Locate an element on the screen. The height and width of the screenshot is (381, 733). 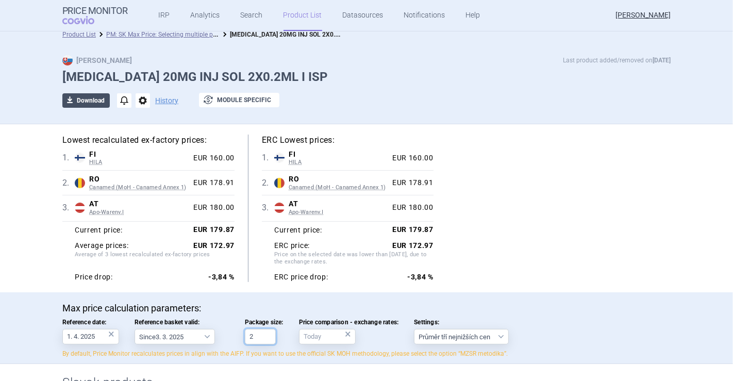
span: Reference basket valid: is located at coordinates (182, 322).